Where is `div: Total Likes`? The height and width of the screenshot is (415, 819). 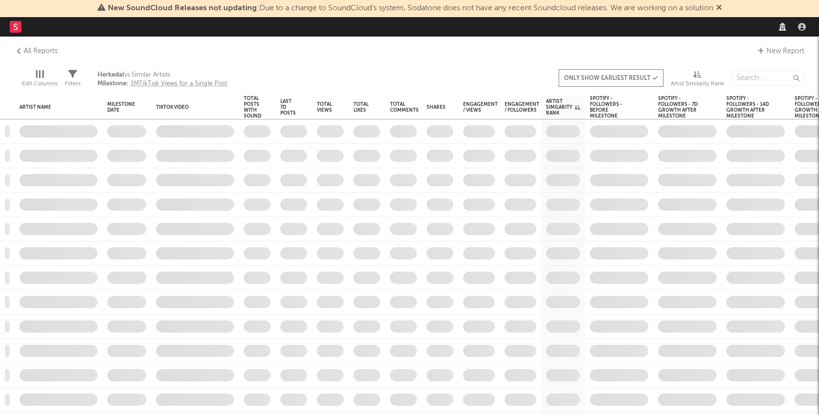
div: Total Likes is located at coordinates (361, 107).